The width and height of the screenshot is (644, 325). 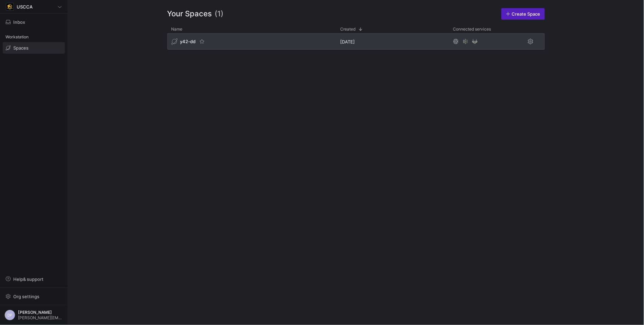 I want to click on button: Org settings, so click(x=34, y=297).